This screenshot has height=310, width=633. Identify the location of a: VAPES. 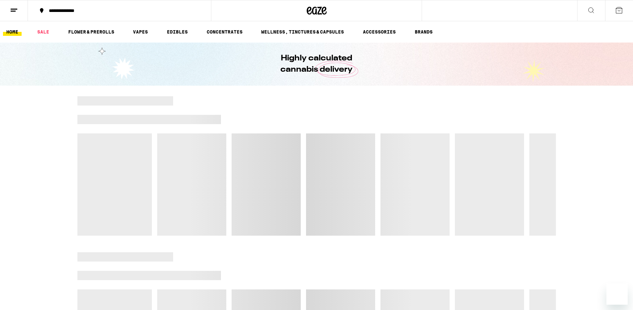
(140, 32).